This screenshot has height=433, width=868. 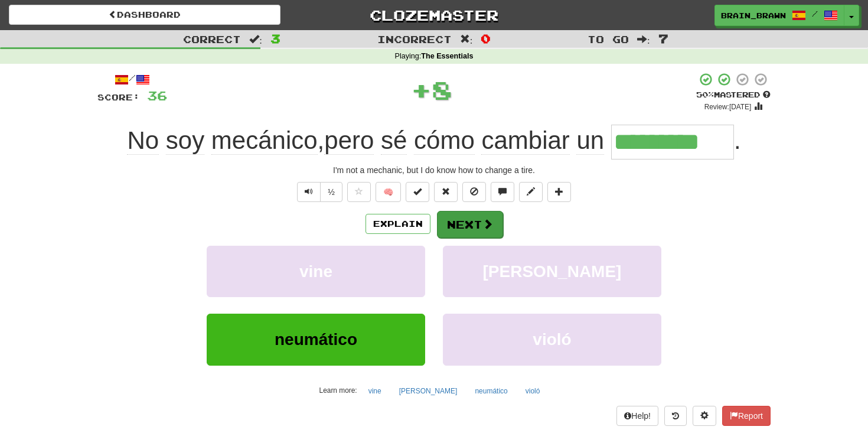 What do you see at coordinates (470, 225) in the screenshot?
I see `button: Next` at bounding box center [470, 225].